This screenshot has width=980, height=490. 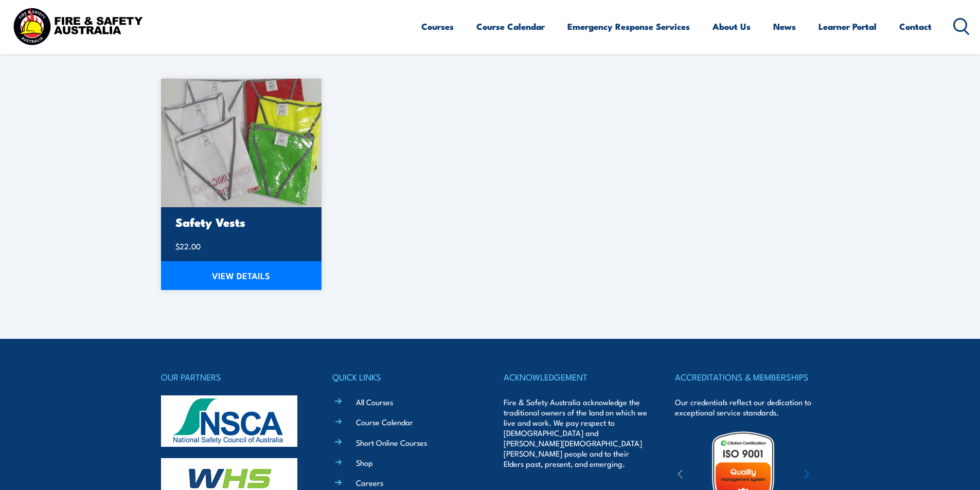 What do you see at coordinates (242, 276) in the screenshot?
I see `a: VIEW DETAILS` at bounding box center [242, 276].